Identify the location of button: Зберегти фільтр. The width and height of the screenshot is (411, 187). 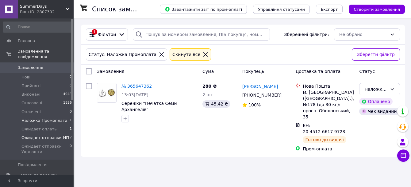
(376, 54).